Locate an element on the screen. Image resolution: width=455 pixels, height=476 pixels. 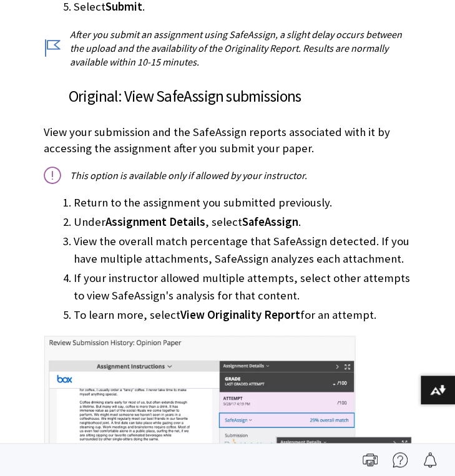
p: This option is available only if allowed by your instructor. is located at coordinates (228, 176).